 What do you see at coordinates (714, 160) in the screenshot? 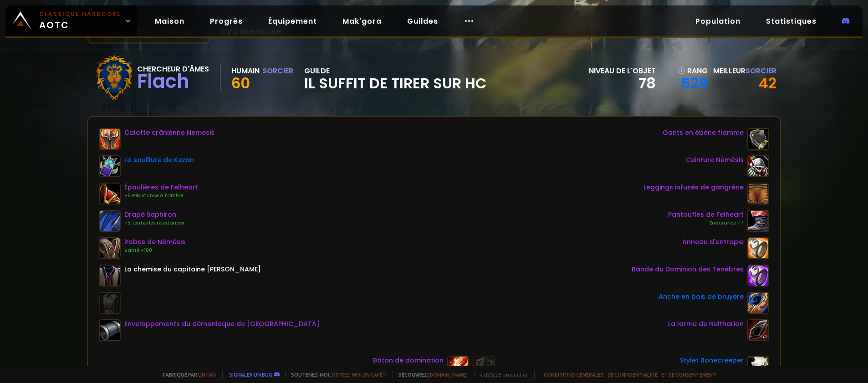
I see `font: Ceinture Némésis` at bounding box center [714, 160].